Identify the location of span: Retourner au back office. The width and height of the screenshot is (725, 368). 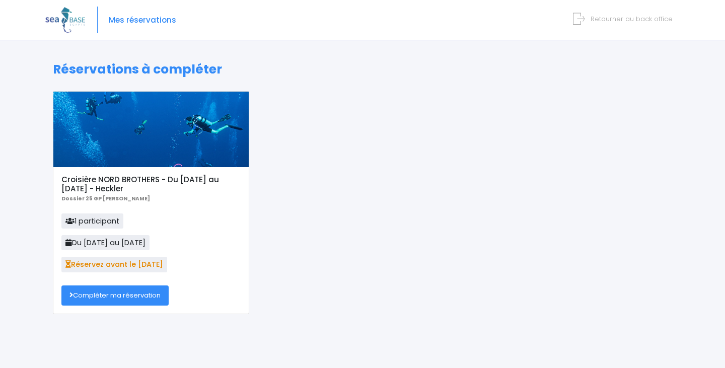
(631, 19).